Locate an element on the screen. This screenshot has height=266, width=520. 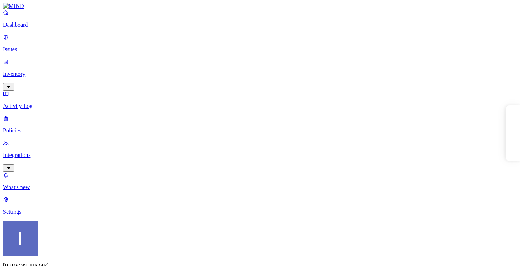
img: MIND is located at coordinates (13, 6).